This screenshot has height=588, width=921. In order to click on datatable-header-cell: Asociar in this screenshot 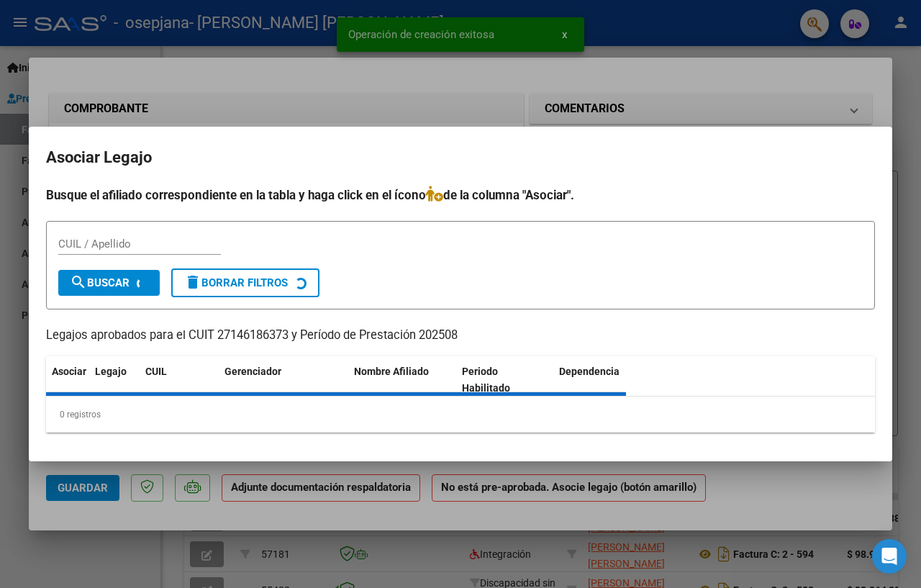, I will do `click(67, 380)`.